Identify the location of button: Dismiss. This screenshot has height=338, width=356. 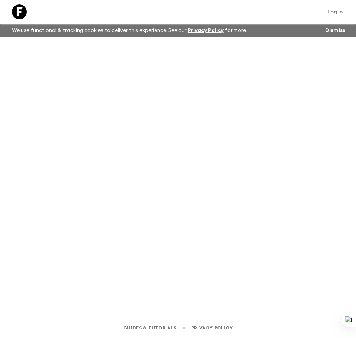
(335, 30).